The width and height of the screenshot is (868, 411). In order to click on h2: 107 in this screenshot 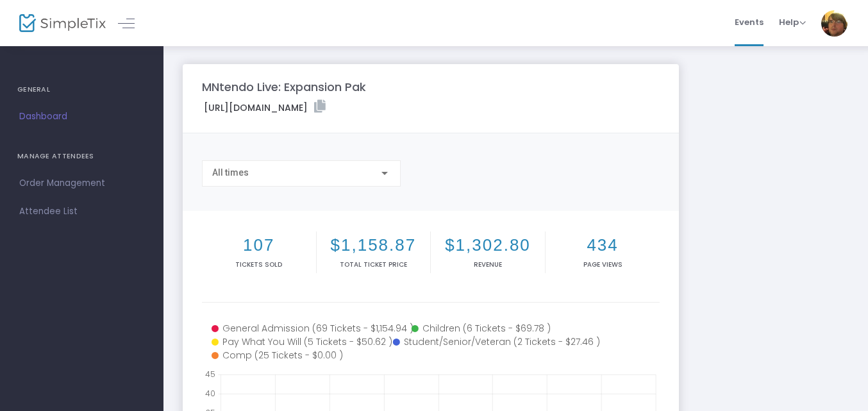, I will do `click(259, 245)`.